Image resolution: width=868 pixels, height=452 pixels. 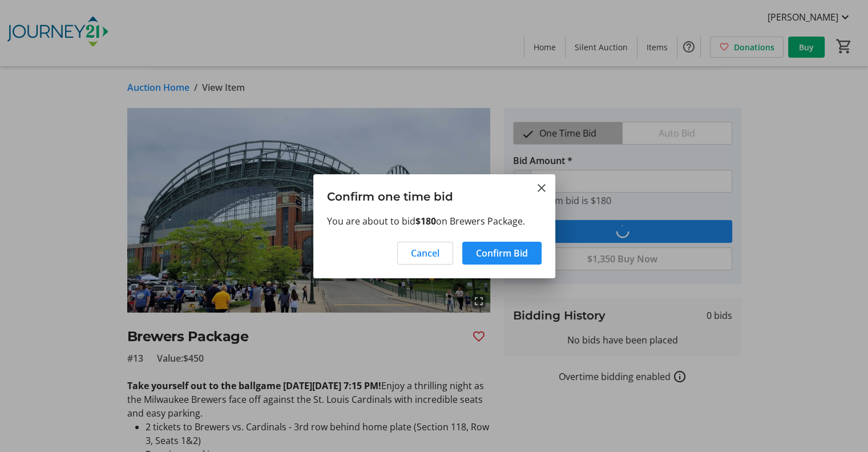 What do you see at coordinates (425, 253) in the screenshot?
I see `span: Cancel` at bounding box center [425, 253].